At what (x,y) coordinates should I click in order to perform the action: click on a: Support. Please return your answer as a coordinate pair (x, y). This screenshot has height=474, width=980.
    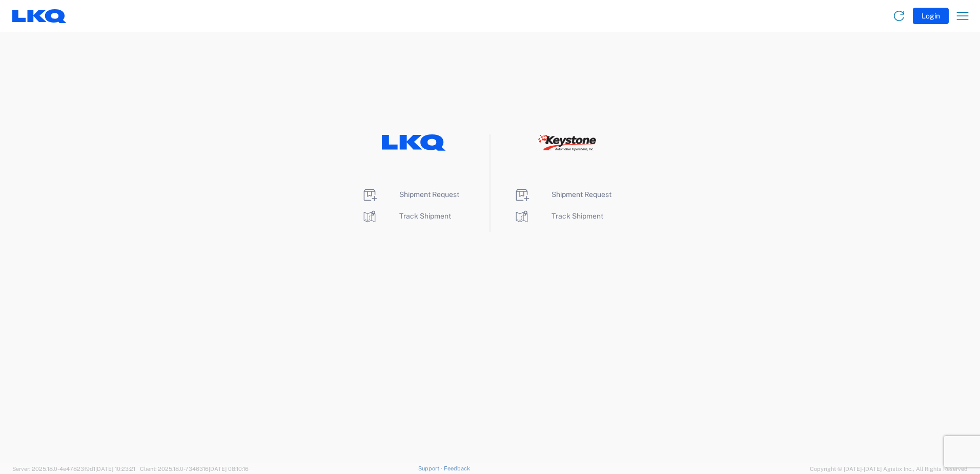
    Looking at the image, I should click on (431, 468).